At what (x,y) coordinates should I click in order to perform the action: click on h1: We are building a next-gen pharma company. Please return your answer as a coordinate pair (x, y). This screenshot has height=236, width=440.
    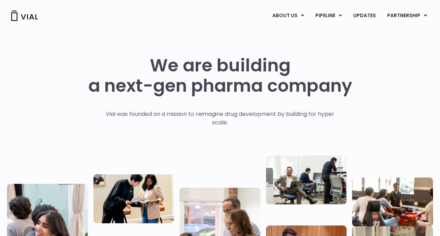
    Looking at the image, I should click on (220, 76).